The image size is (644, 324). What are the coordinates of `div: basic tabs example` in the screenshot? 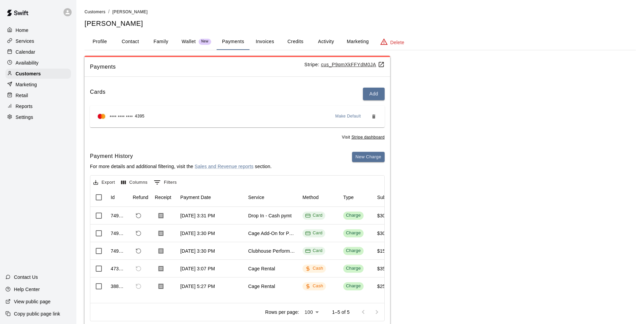 It's located at (360, 42).